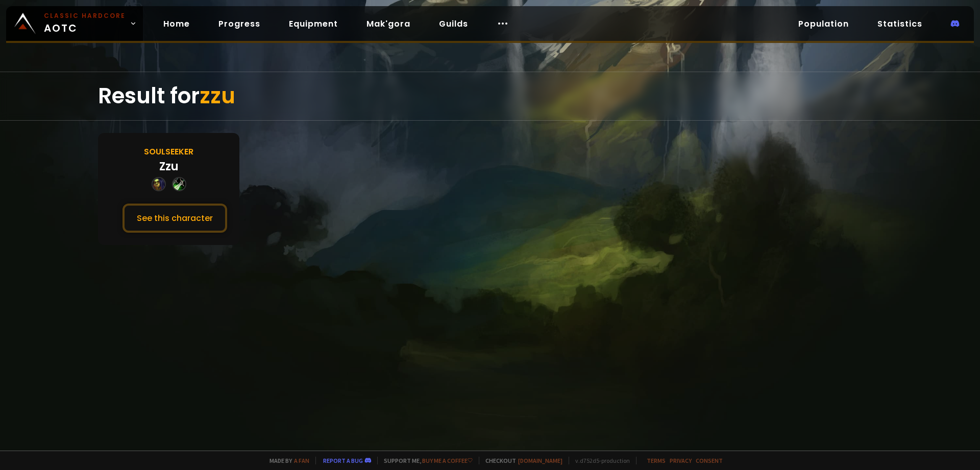 The image size is (980, 470). I want to click on a: Mak'gora, so click(388, 24).